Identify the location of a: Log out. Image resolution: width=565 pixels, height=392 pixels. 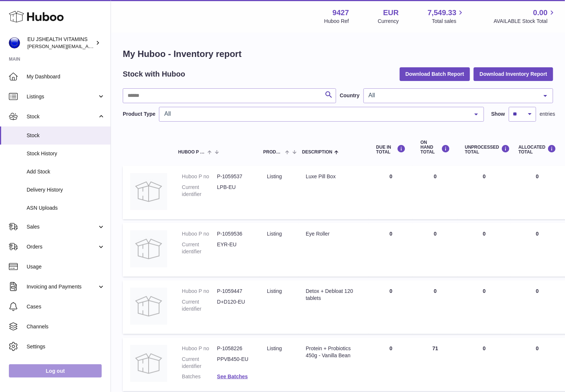
(55, 371).